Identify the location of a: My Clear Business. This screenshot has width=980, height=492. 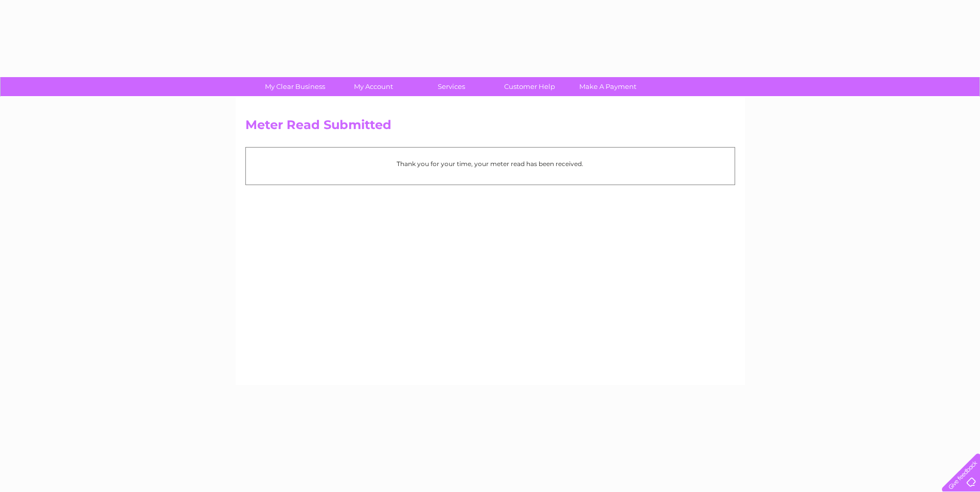
(295, 86).